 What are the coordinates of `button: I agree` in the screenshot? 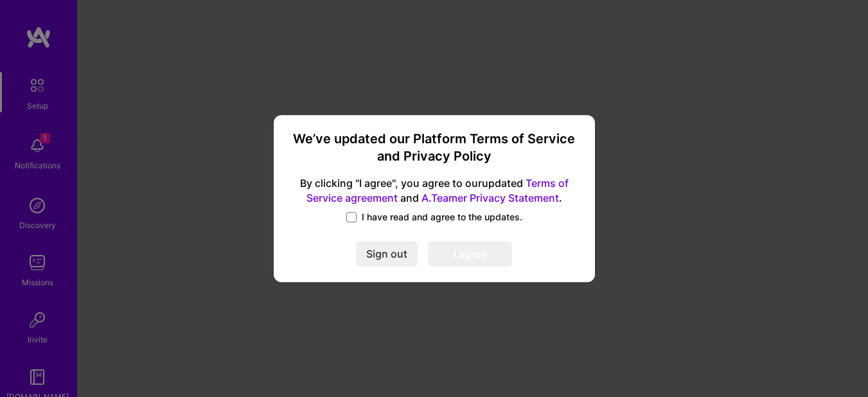 It's located at (469, 254).